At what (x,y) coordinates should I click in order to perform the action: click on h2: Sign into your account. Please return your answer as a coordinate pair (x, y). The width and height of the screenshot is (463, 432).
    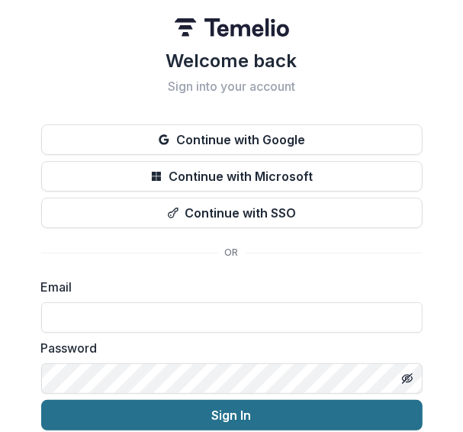
    Looking at the image, I should click on (232, 86).